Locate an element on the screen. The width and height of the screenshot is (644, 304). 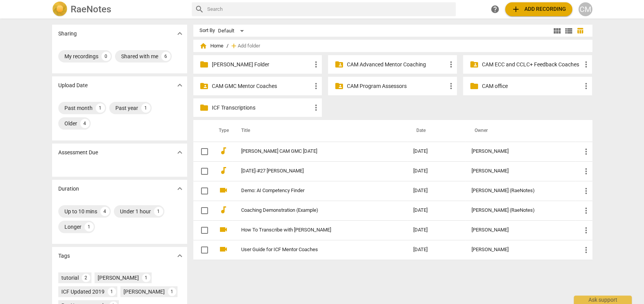
p: Duration is located at coordinates (69, 189).